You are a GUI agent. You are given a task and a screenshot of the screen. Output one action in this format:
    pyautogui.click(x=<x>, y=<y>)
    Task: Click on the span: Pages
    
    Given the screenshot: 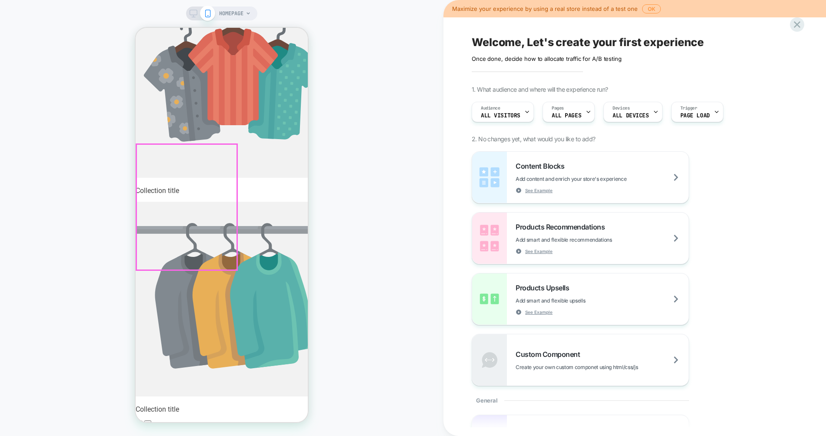 What is the action you would take?
    pyautogui.click(x=558, y=108)
    